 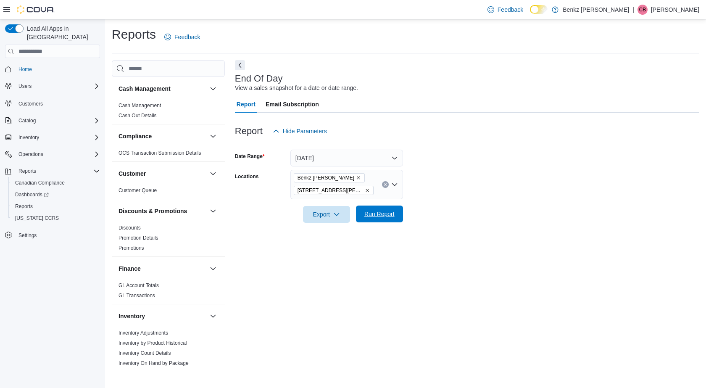 I want to click on span: Operations, so click(x=58, y=154).